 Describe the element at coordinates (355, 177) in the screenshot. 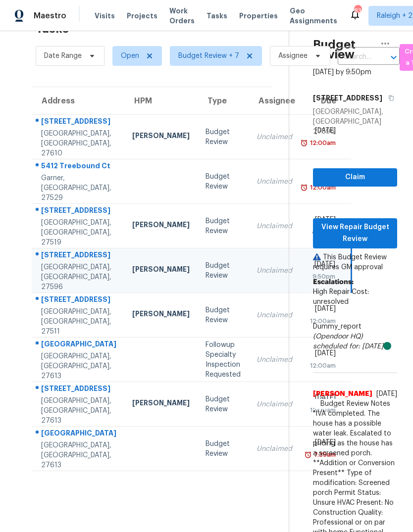

I see `span: Claim` at that location.